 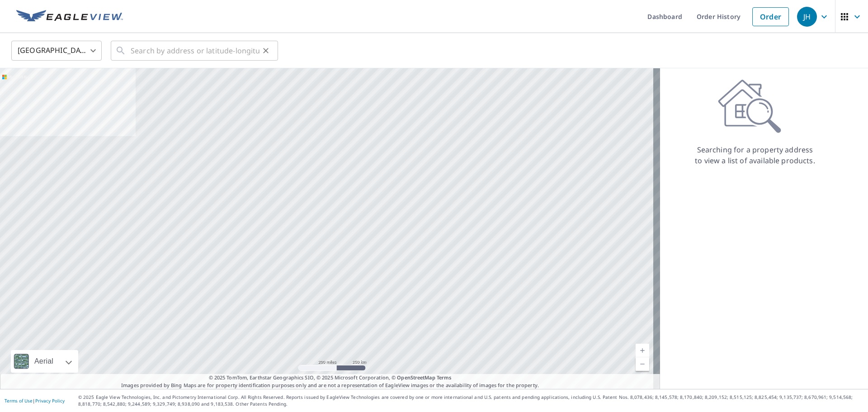 I want to click on div: JH, so click(x=807, y=17).